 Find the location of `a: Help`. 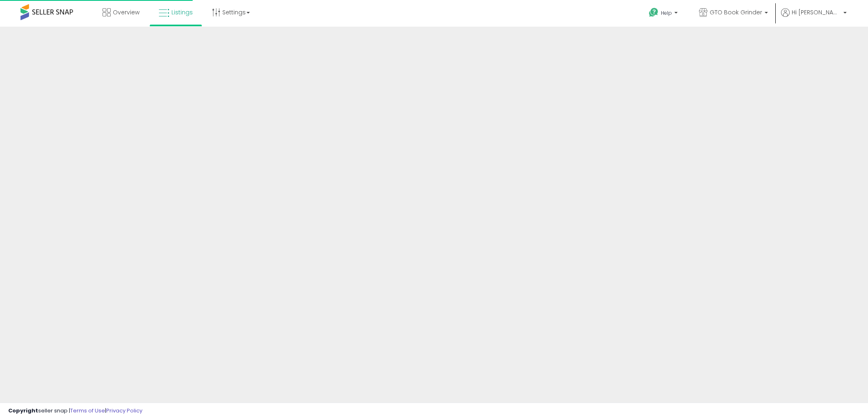

a: Help is located at coordinates (665, 14).